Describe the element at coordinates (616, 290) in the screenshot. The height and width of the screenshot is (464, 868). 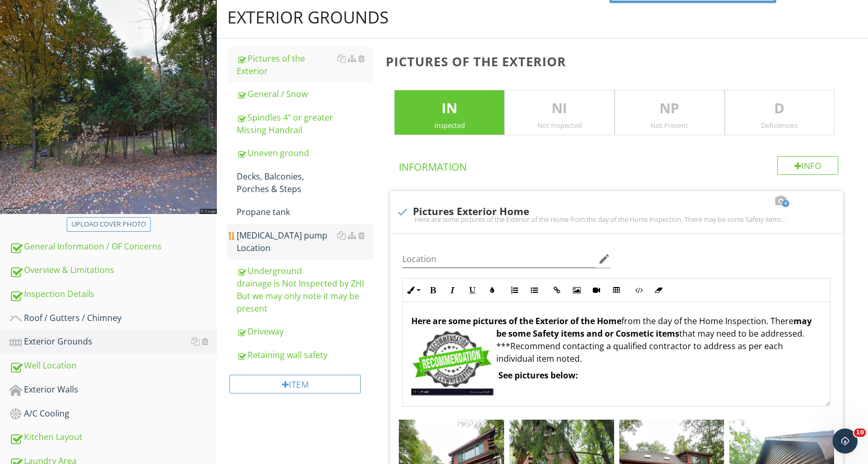
I see `button: Insert Table` at that location.